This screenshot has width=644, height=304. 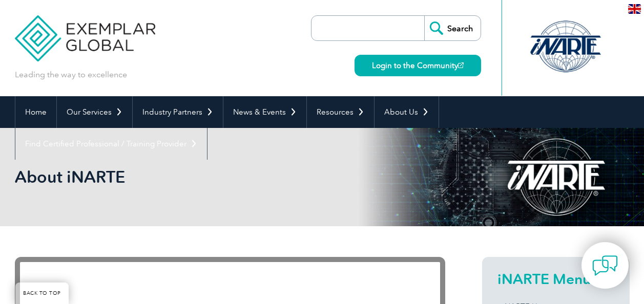 I want to click on a: BACK TO TOP, so click(x=42, y=293).